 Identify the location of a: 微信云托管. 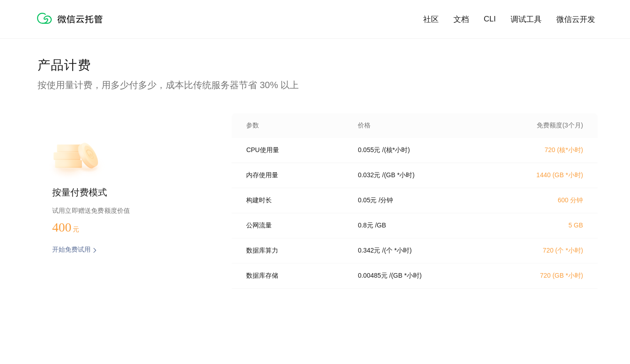
(72, 25).